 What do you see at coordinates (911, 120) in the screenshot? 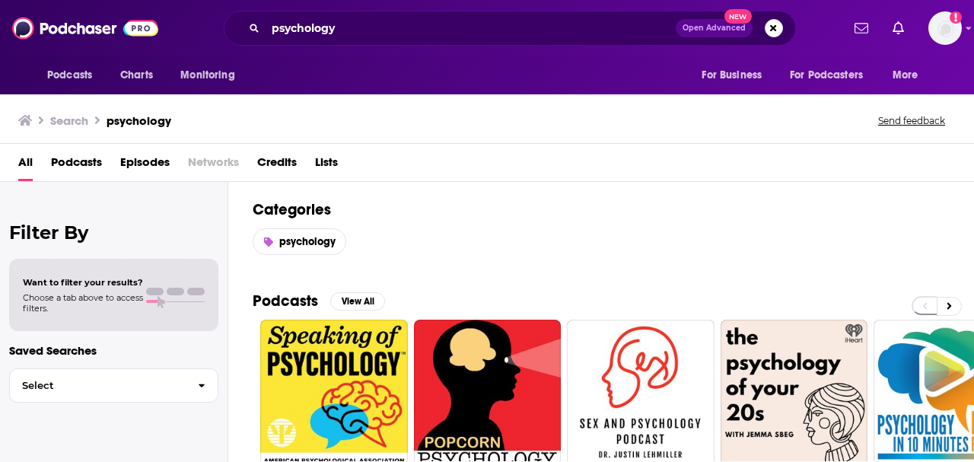
I see `button: Send feedback` at bounding box center [911, 120].